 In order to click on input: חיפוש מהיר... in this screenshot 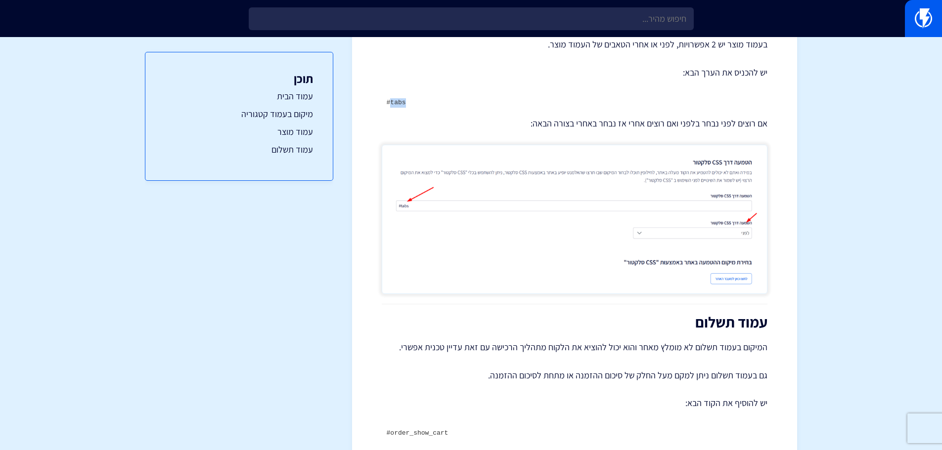, I will do `click(471, 19)`.